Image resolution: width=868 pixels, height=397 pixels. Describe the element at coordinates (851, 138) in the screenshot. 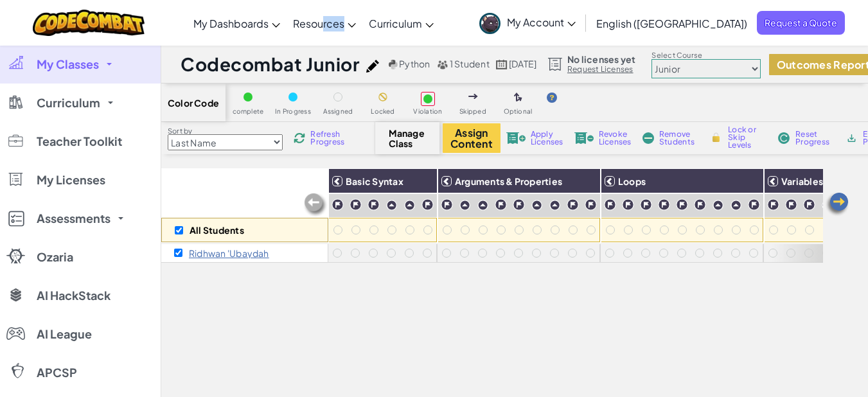

I see `img: IconArchive.svg` at that location.